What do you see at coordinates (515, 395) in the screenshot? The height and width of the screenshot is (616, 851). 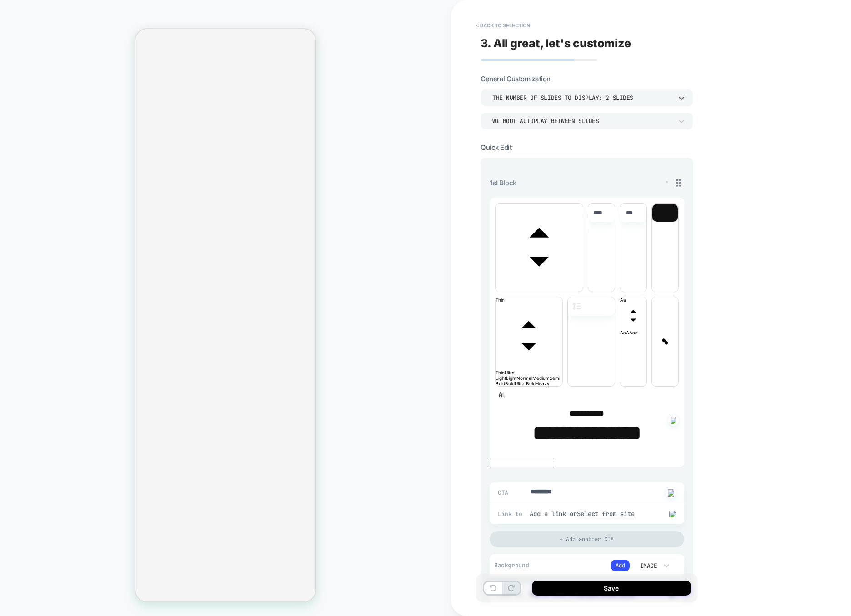 I see `button: Italic` at bounding box center [515, 395].